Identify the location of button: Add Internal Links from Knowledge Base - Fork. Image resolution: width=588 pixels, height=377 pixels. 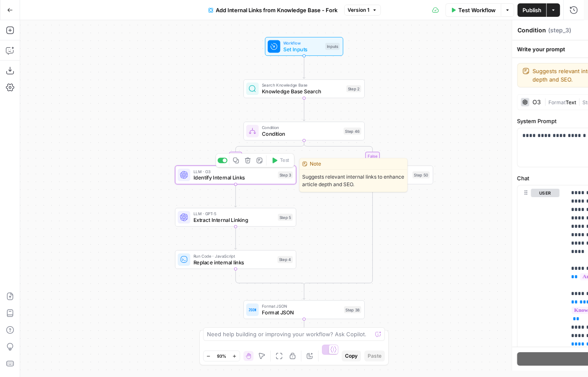
(273, 10).